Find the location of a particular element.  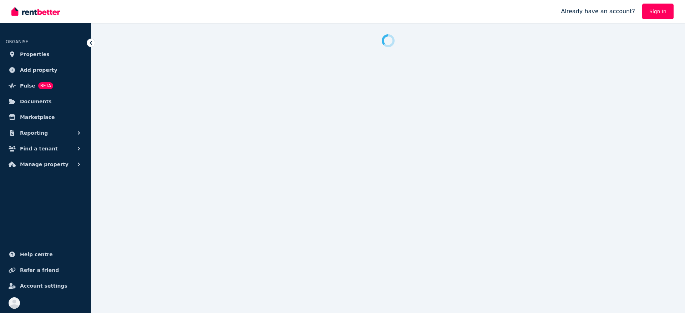

span: Already have an account? is located at coordinates (598, 11).